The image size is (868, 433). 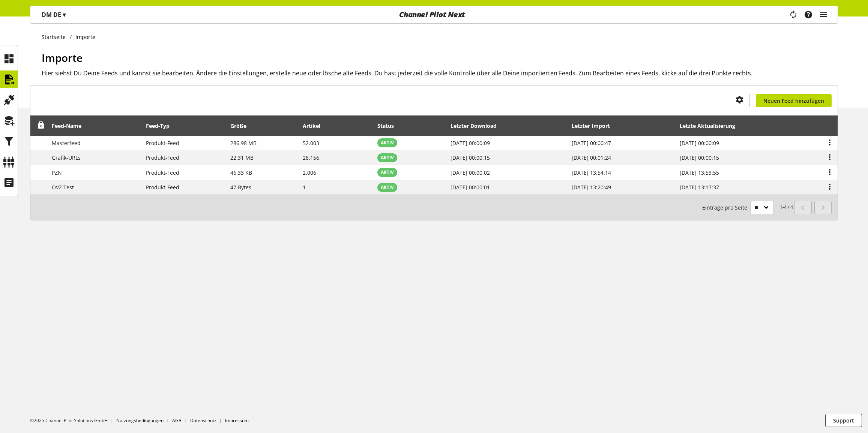 What do you see at coordinates (794, 100) in the screenshot?
I see `span: Neuen Feed hinzufügen` at bounding box center [794, 100].